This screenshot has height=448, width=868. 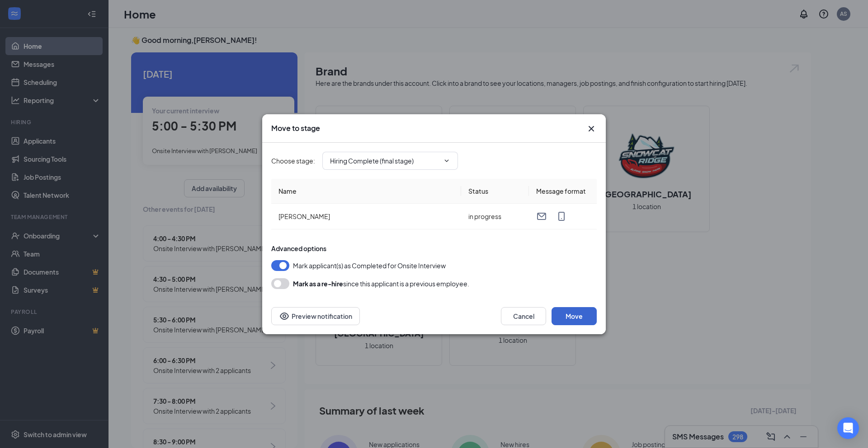 I want to click on h3: Move to stage, so click(x=296, y=129).